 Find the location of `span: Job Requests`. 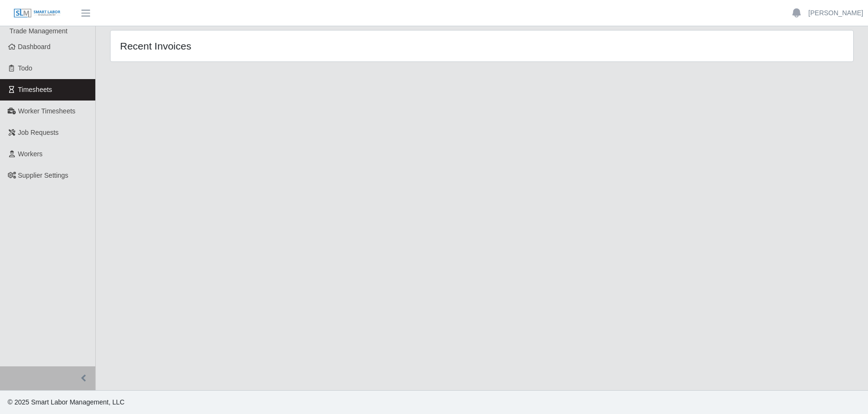

span: Job Requests is located at coordinates (38, 132).